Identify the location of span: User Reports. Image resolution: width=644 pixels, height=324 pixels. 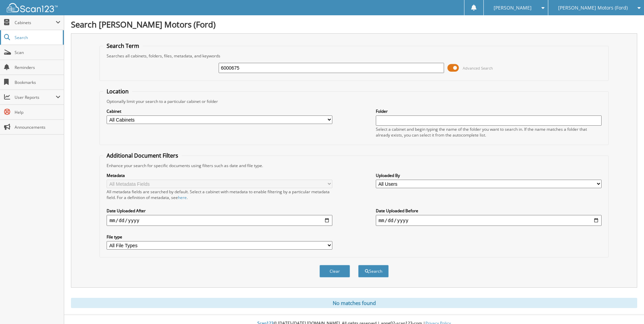
(35, 97).